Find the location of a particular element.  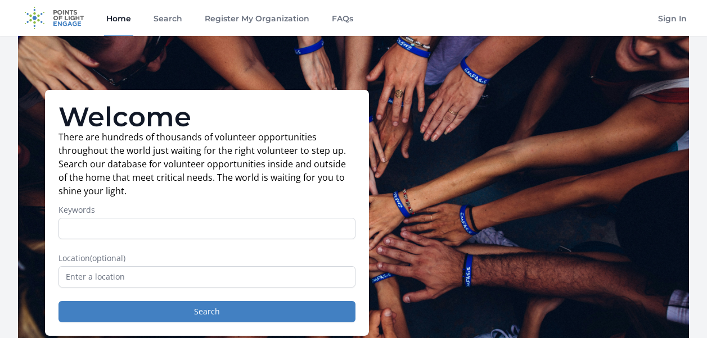

p: There are hundreds of thousands of volunteer opportunities throughout the world just waiting for ... is located at coordinates (207, 164).